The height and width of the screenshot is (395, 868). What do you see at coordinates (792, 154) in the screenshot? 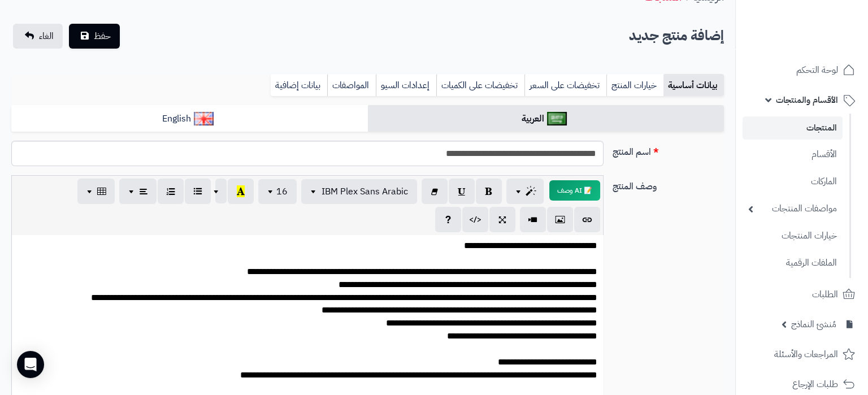
I see `a: الأقسام` at bounding box center [792, 154].